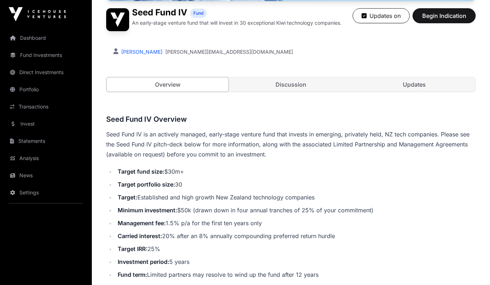  Describe the element at coordinates (142, 224) in the screenshot. I see `strong: Management fee:` at that location.